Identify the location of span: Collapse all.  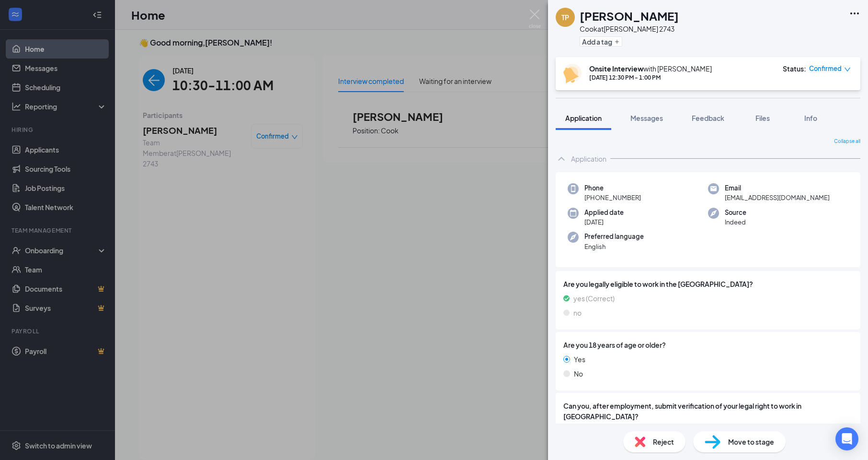
(847, 141).